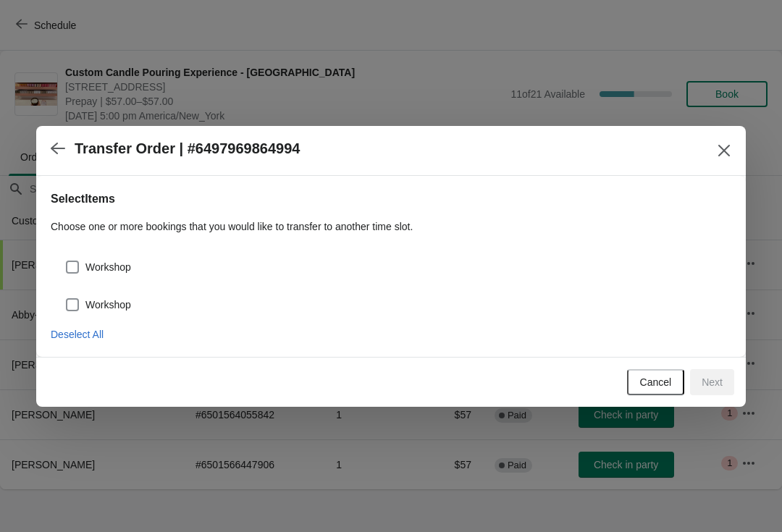  I want to click on h2: Select Items, so click(391, 199).